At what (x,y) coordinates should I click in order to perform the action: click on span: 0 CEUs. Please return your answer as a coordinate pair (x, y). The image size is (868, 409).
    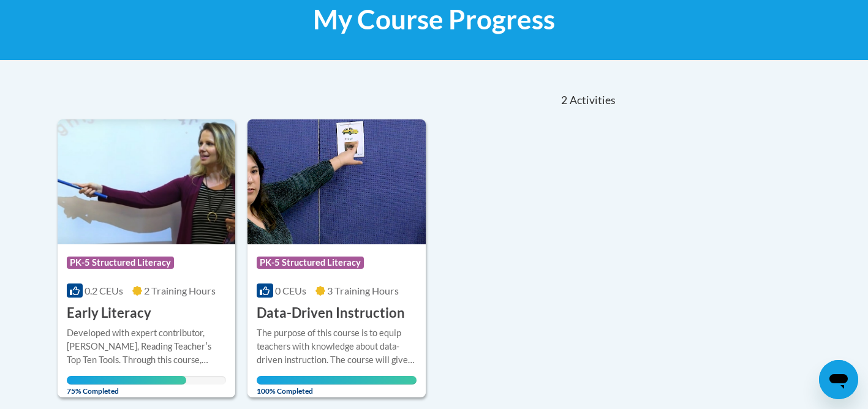
    Looking at the image, I should click on (290, 290).